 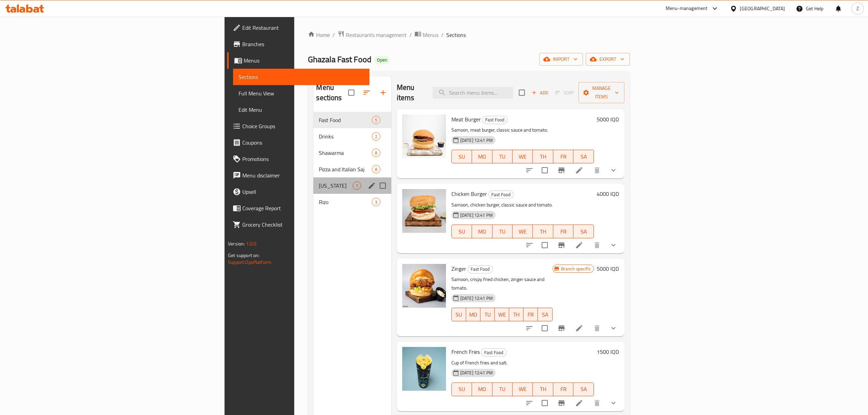 I want to click on a: Edit Menu, so click(x=301, y=109).